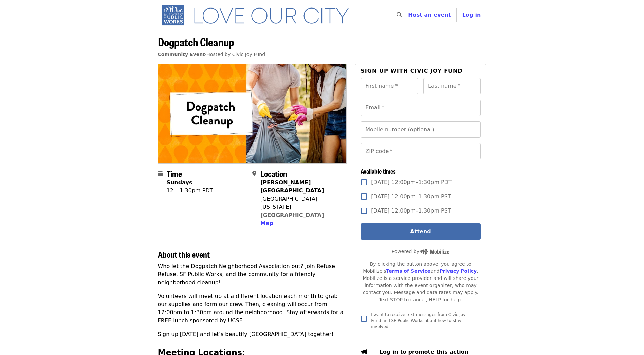 The image size is (644, 355). Describe the element at coordinates (420, 282) in the screenshot. I see `div: By clicking the button above, you agree to Mobilize's and . Mobilize is a service provider and wi...` at that location.